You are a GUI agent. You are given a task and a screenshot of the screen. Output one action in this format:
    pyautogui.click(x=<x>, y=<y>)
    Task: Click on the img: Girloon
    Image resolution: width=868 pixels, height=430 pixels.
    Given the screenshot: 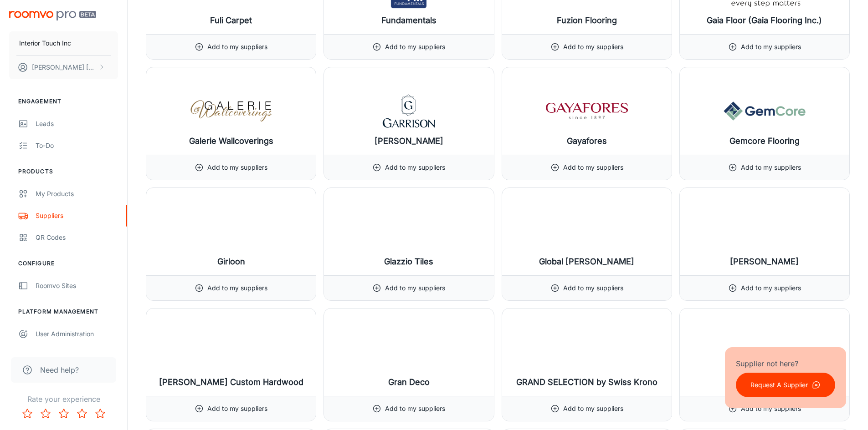 What is the action you would take?
    pyautogui.click(x=231, y=232)
    